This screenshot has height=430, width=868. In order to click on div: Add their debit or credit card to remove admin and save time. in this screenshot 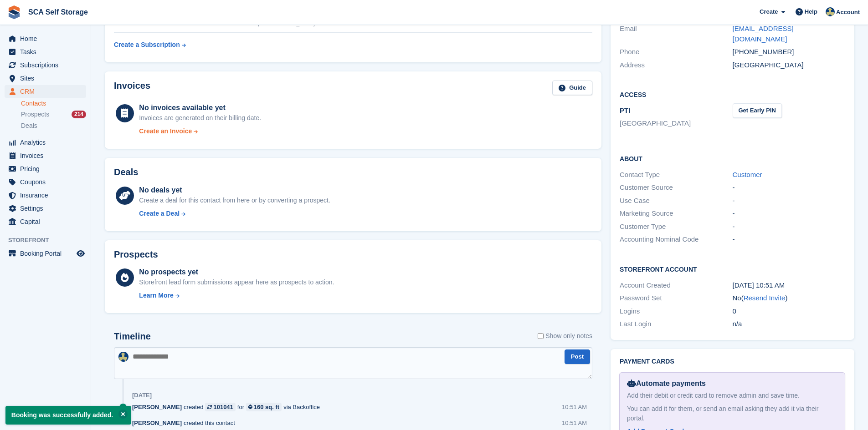, I will do `click(732, 396)`.